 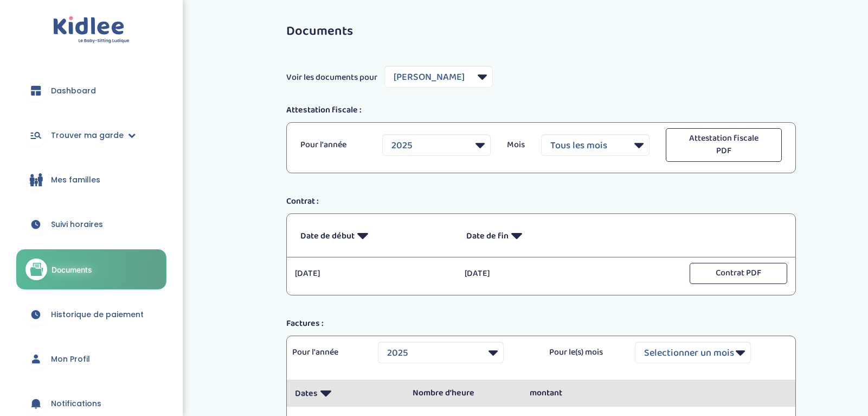 I want to click on p: Mois, so click(x=516, y=145).